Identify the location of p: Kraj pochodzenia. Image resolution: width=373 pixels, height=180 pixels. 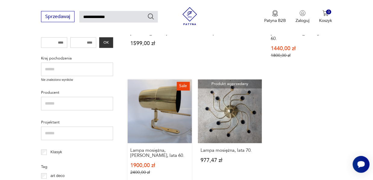
(77, 59).